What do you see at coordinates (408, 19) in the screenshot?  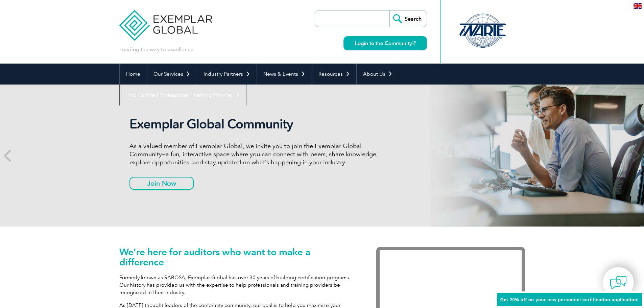 I see `input: Search` at bounding box center [408, 19].